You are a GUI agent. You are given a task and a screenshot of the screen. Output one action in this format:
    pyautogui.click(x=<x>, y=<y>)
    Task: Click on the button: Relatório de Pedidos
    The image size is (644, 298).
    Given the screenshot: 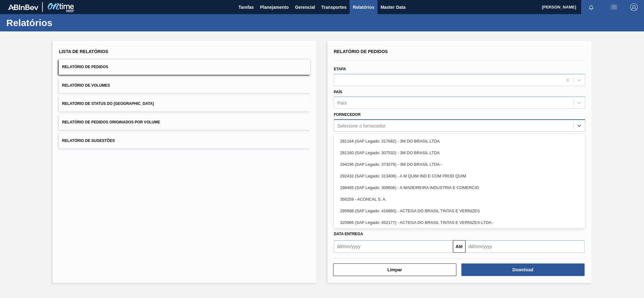 What is the action you would take?
    pyautogui.click(x=185, y=67)
    